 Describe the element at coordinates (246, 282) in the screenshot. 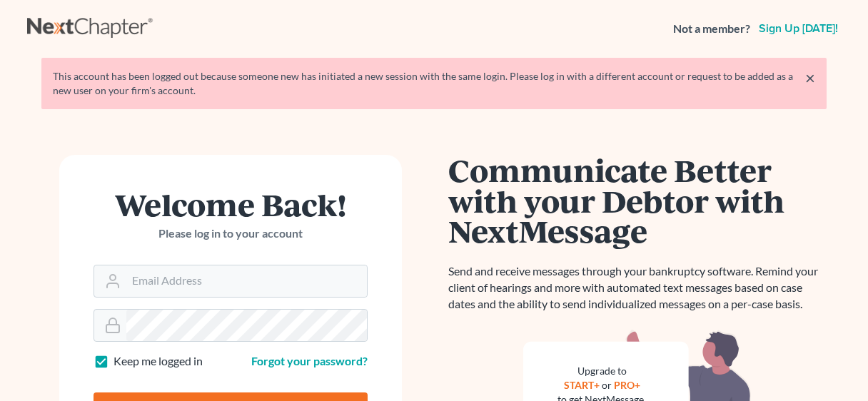

I see `input: Email Address` at that location.